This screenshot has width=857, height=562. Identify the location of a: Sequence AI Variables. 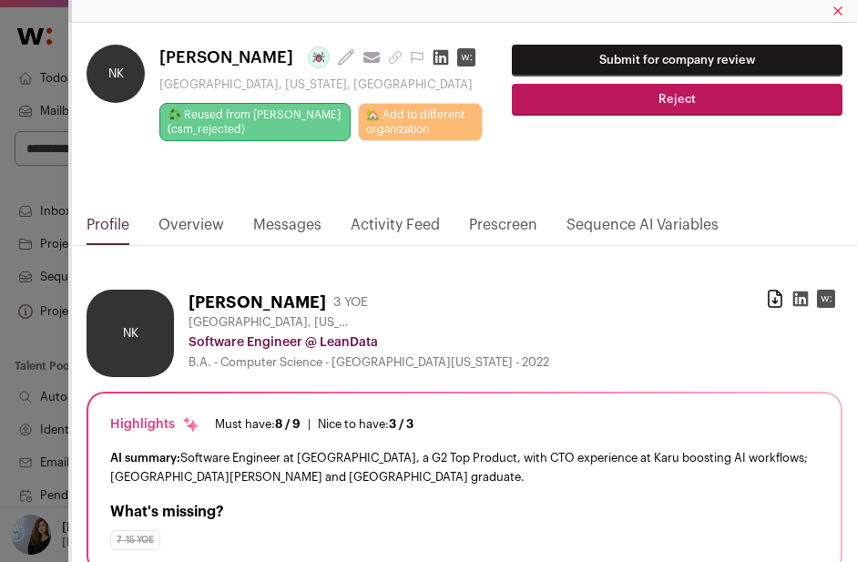
(642, 229).